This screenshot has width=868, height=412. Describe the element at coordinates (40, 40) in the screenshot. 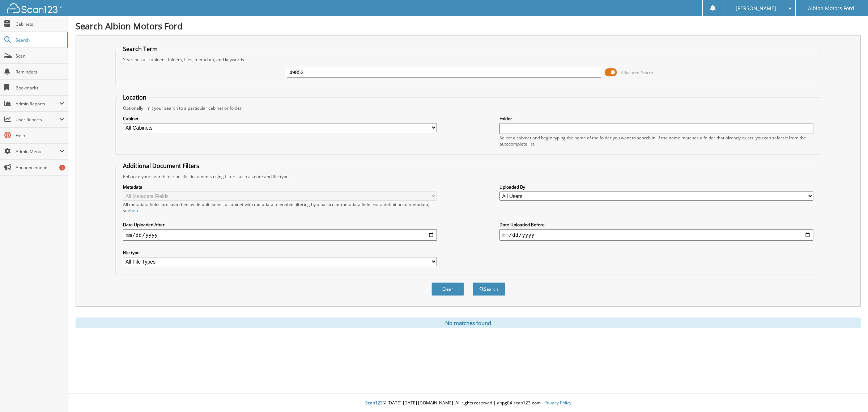

I see `span: Search` at that location.